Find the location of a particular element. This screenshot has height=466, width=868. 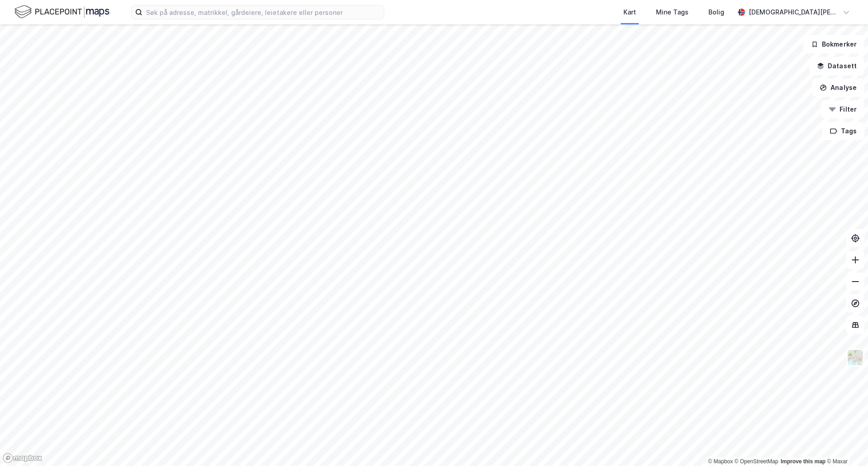

div: Mine Tags is located at coordinates (672, 12).